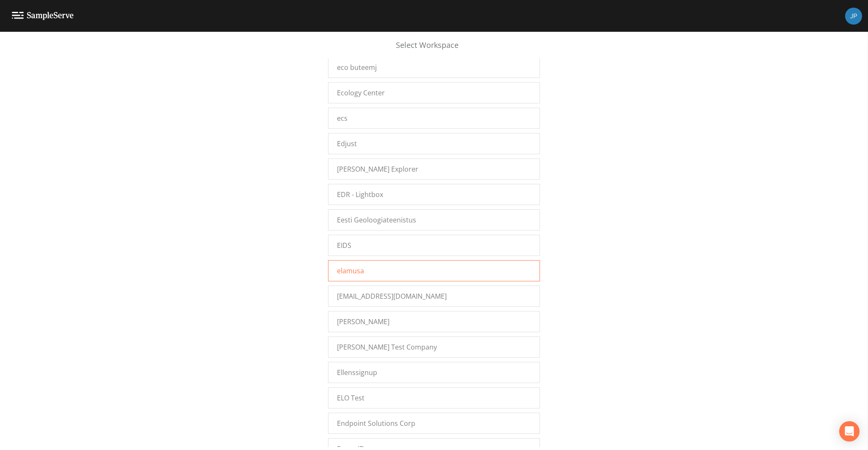 The height and width of the screenshot is (450, 868). What do you see at coordinates (434, 270) in the screenshot?
I see `a: elamusa` at bounding box center [434, 270].